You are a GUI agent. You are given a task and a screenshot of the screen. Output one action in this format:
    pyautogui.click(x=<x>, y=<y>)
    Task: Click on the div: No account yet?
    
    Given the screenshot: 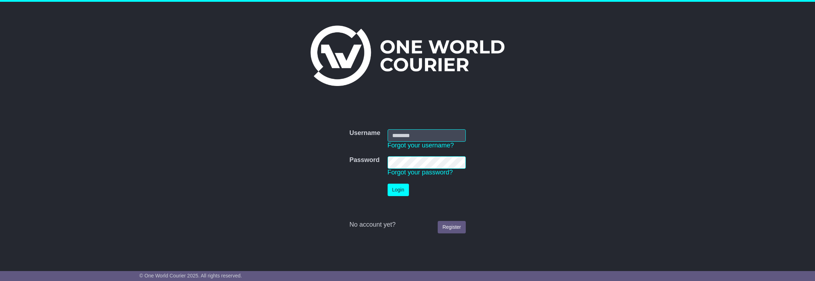 What is the action you would take?
    pyautogui.click(x=407, y=225)
    